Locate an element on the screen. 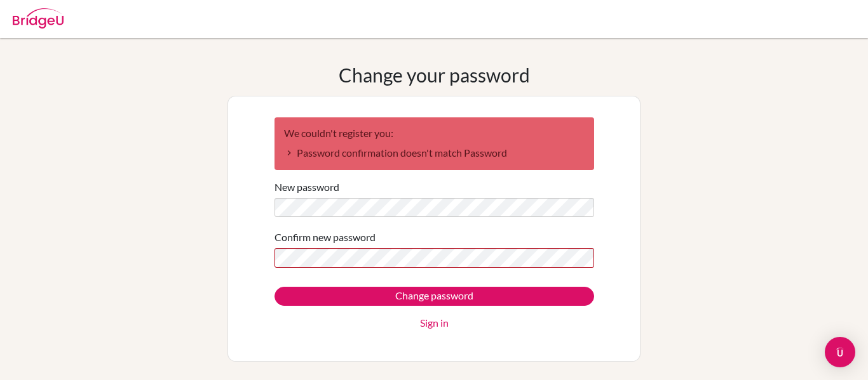 The width and height of the screenshot is (868, 380). li: Password confirmation doesn't match Password is located at coordinates (434, 153).